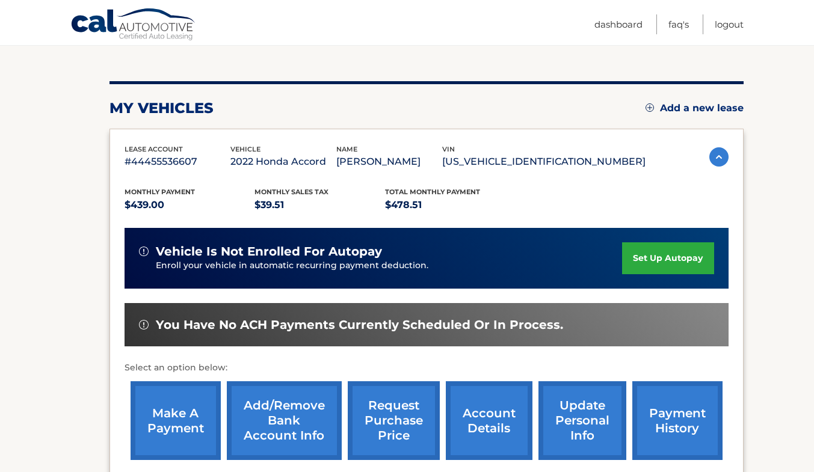 This screenshot has width=814, height=472. I want to click on p: #44455536607, so click(177, 162).